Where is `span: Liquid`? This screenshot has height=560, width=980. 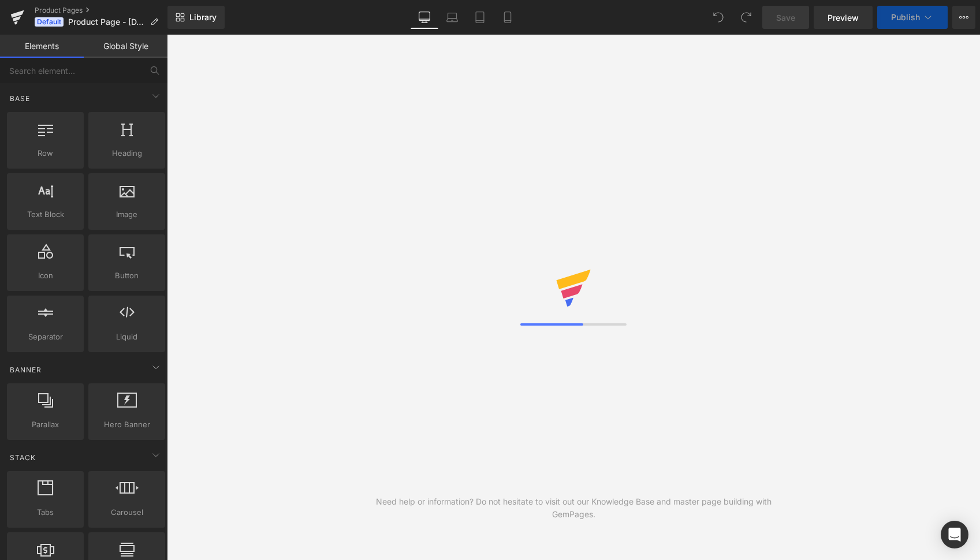
span: Liquid is located at coordinates (127, 336).